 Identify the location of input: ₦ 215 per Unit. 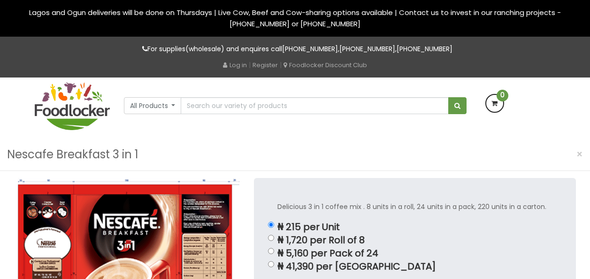
(271, 224).